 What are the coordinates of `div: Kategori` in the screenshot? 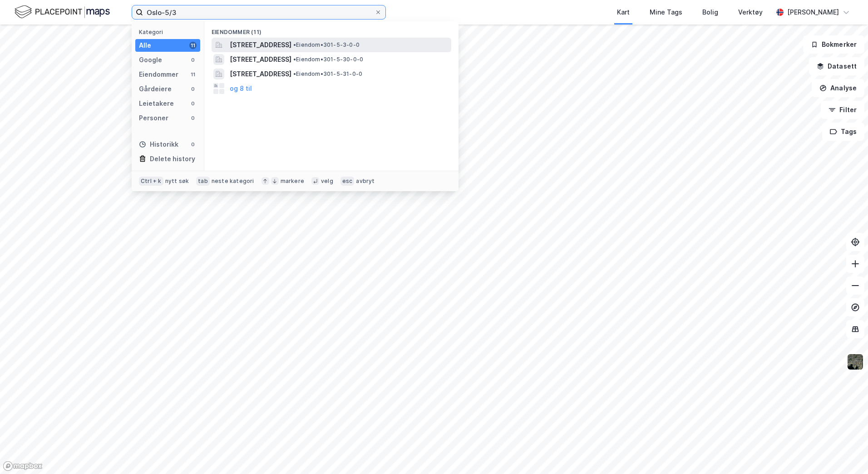 It's located at (169, 32).